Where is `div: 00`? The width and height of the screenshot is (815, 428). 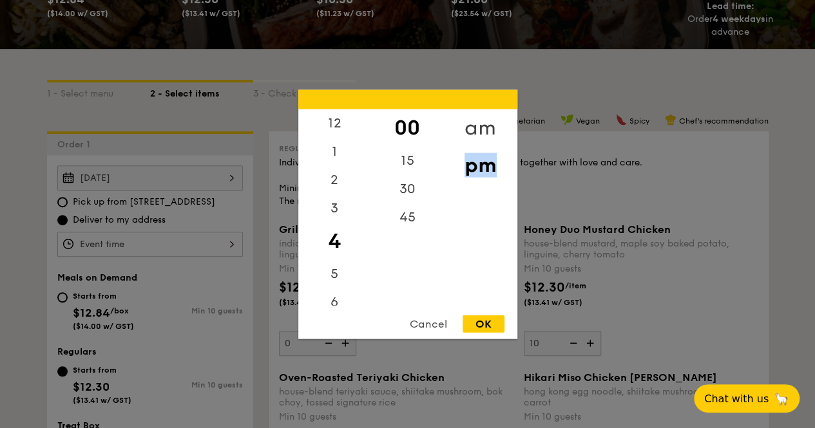 div: 00 is located at coordinates (407, 128).